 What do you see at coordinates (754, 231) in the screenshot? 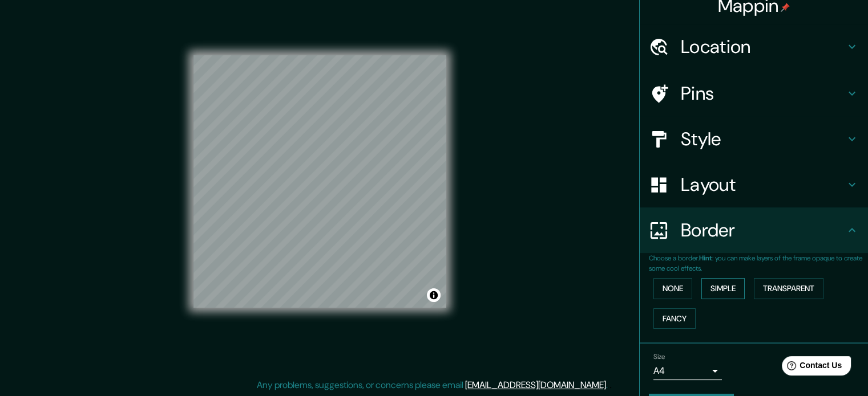
I see `div: Border` at bounding box center [754, 231].